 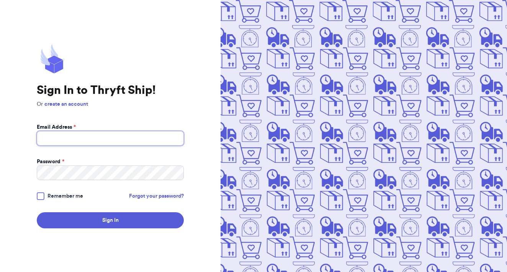 I want to click on label: Email Address, so click(x=56, y=127).